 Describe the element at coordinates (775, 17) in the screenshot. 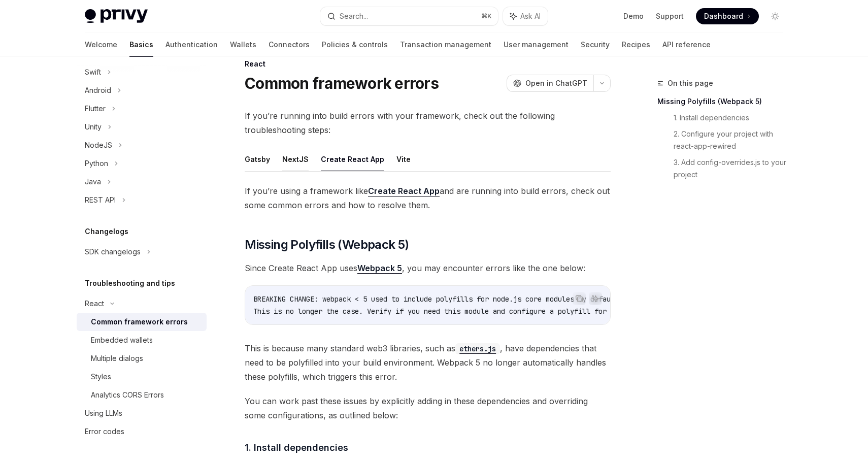

I see `button: Toggle dark mode` at that location.